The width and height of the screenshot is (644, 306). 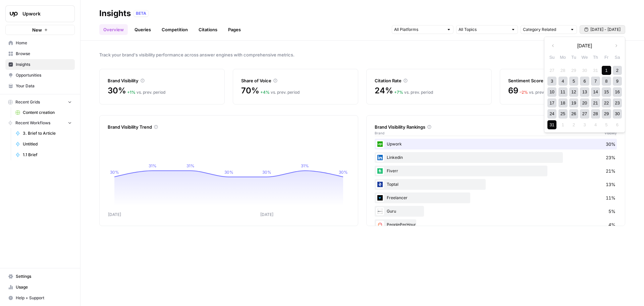 I want to click on div: We, so click(x=584, y=57).